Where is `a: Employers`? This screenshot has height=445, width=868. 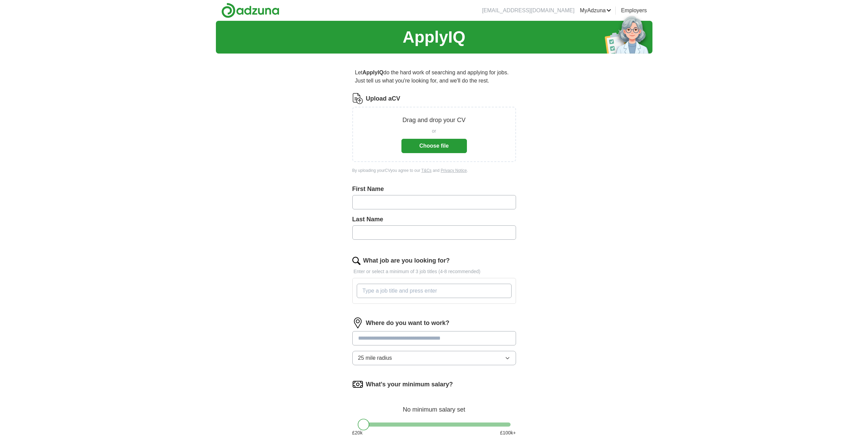
a: Employers is located at coordinates (635, 11).